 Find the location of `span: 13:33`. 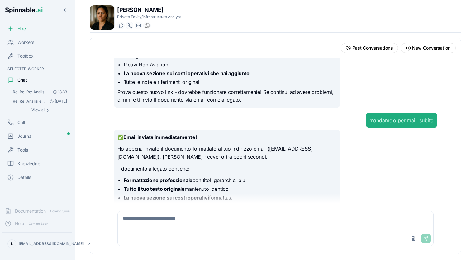

span: 13:33 is located at coordinates (59, 92).